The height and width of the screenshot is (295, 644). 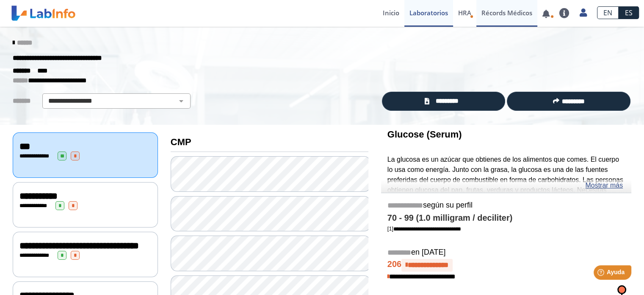 I want to click on span: HRA, so click(x=465, y=12).